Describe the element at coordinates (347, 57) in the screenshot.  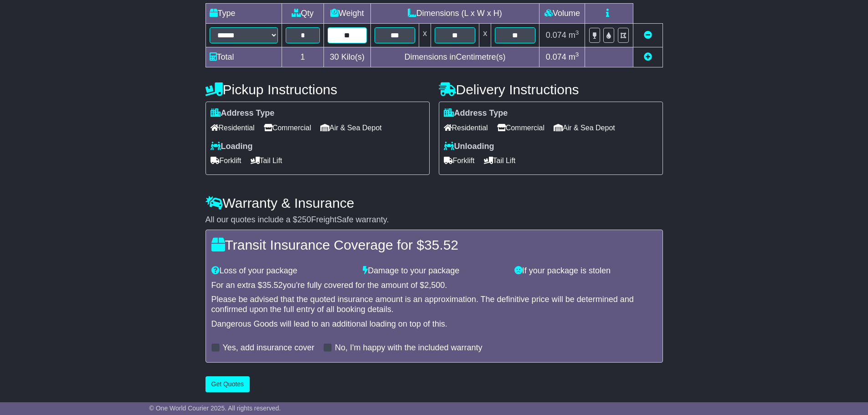
I see `td: Kilo(s)` at that location.